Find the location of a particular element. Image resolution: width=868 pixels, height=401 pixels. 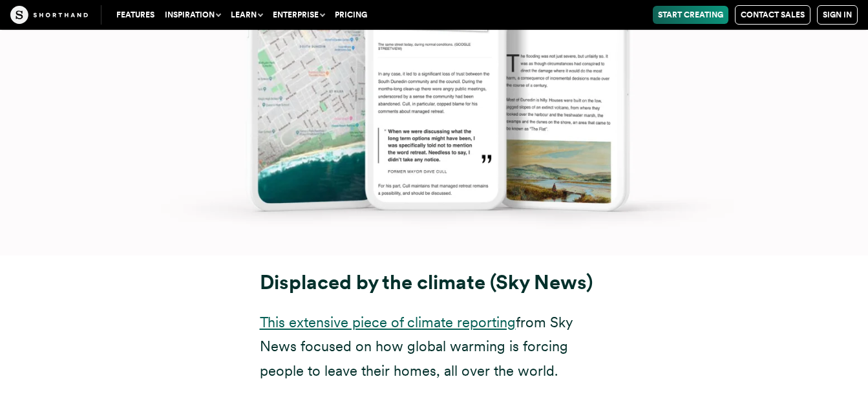

p: from Sky News focused on how global warming is forcing people to leave their homes, all over the ... is located at coordinates (434, 347).